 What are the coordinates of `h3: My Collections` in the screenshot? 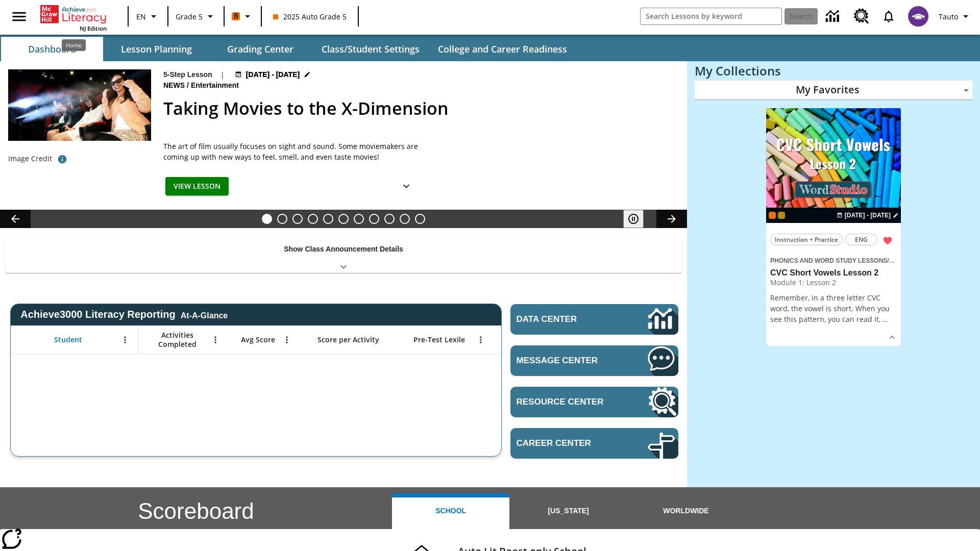 It's located at (833, 71).